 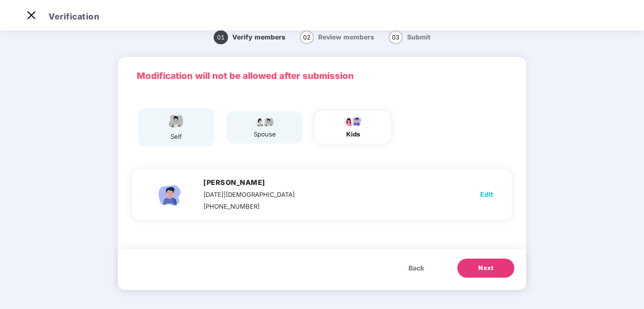 What do you see at coordinates (307, 37) in the screenshot?
I see `span: 02` at bounding box center [307, 37].